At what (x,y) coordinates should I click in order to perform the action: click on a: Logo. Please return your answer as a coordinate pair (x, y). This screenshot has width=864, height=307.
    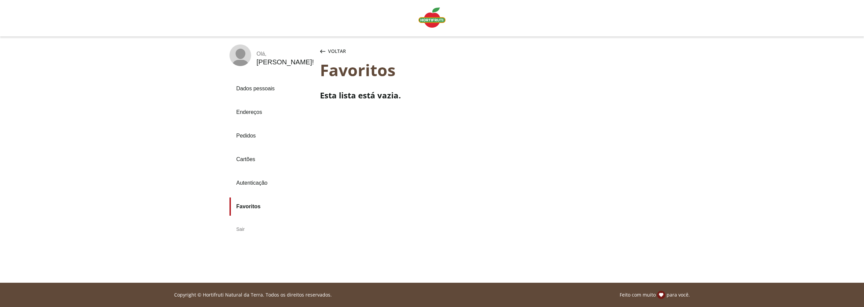
    Looking at the image, I should click on (432, 18).